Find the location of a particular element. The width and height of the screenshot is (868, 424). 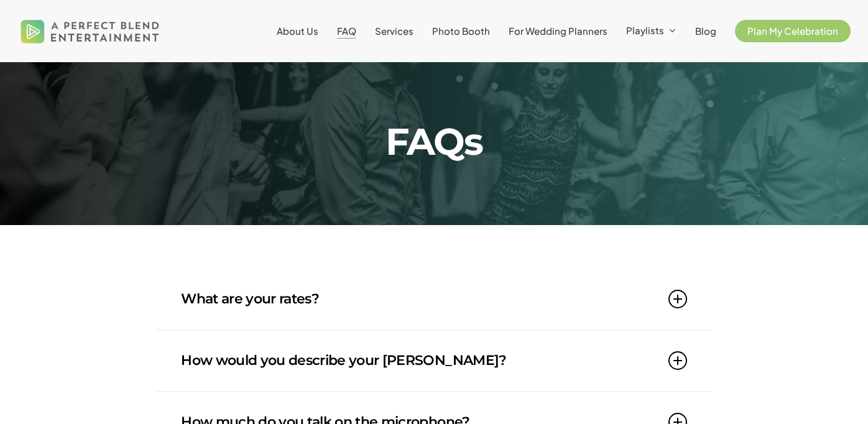

a: For Wedding Planners is located at coordinates (558, 31).